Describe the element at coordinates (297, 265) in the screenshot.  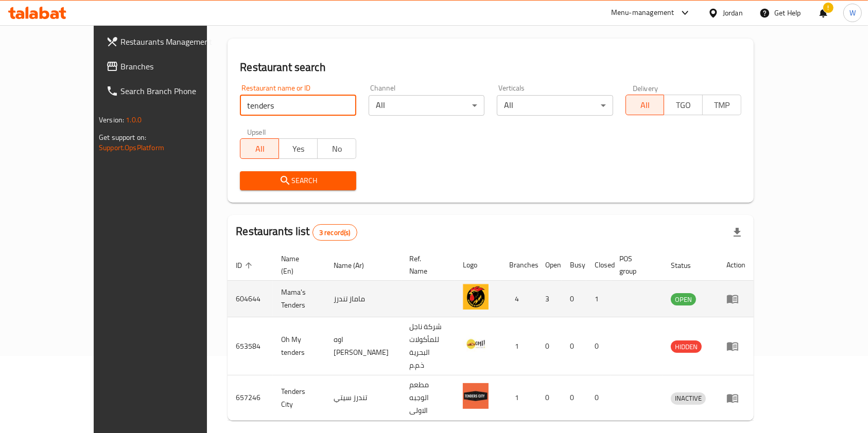
I see `span: Name (En)` at that location.